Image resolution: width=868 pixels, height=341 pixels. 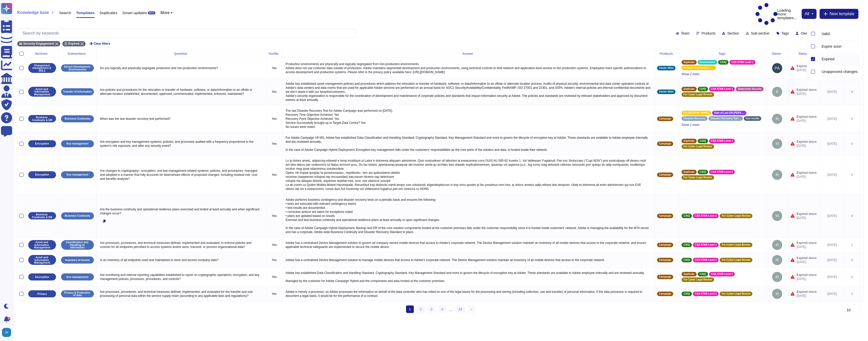 I want to click on p: Business Continuity & DR, so click(x=42, y=216).